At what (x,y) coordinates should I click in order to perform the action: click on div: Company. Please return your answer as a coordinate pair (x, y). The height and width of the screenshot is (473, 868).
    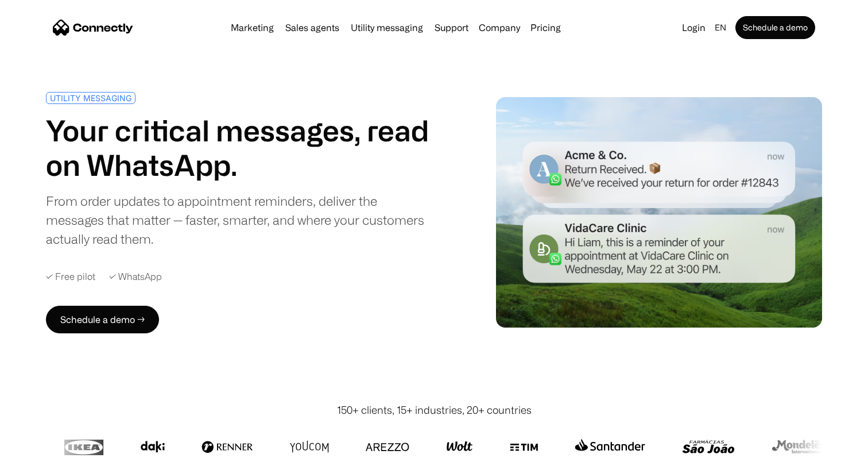
    Looking at the image, I should click on (500, 28).